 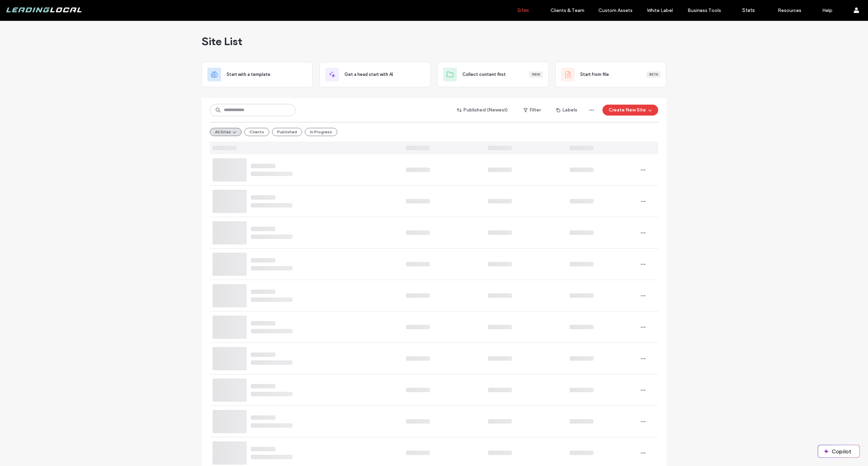 I want to click on button: Clients, so click(x=256, y=132).